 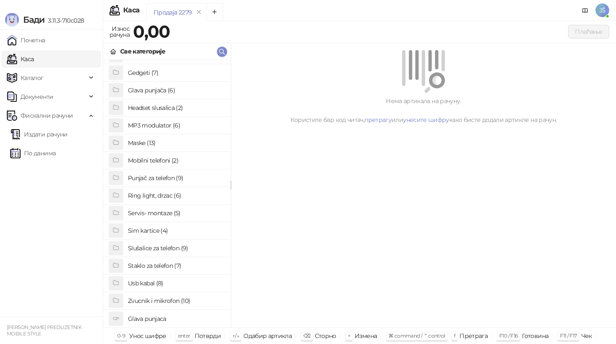 What do you see at coordinates (176, 195) in the screenshot?
I see `h4: Ring light, drzac (6)` at bounding box center [176, 195].